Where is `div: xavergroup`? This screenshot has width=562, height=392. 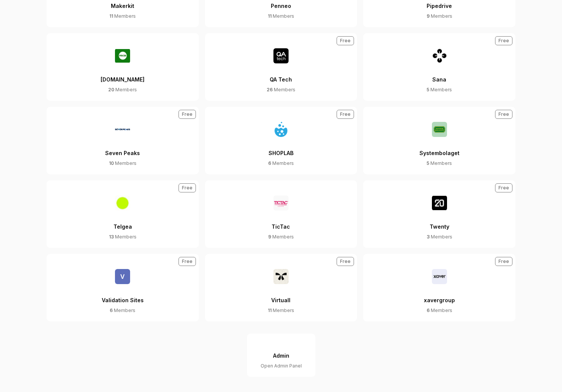 div: xavergroup is located at coordinates (439, 296).